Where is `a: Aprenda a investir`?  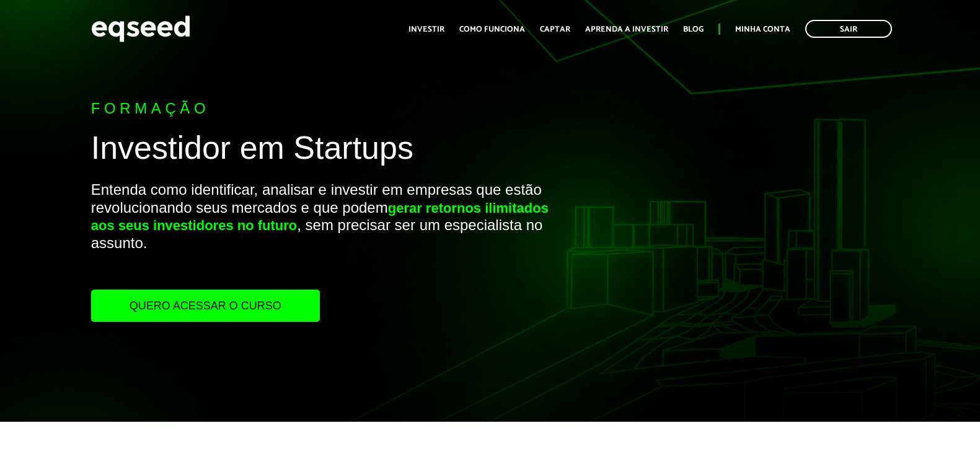
a: Aprenda a investir is located at coordinates (627, 29).